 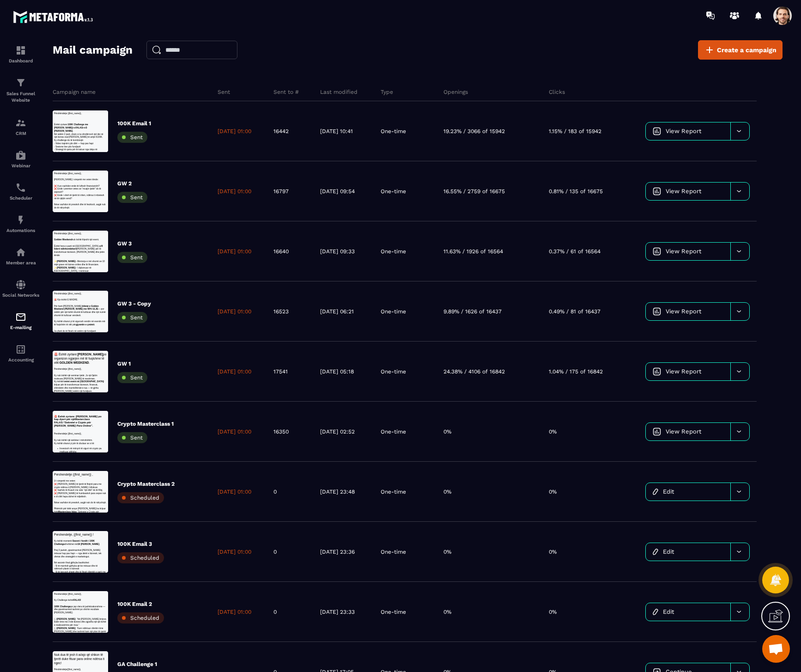 What do you see at coordinates (145, 618) in the screenshot?
I see `span: Scheduled` at bounding box center [145, 618].